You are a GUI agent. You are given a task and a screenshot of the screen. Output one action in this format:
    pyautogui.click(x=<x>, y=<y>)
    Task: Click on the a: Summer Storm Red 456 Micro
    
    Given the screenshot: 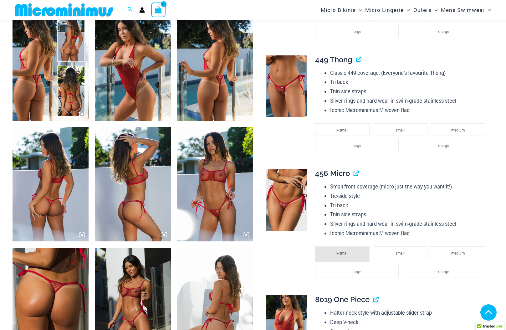 What is the action you would take?
    pyautogui.click(x=286, y=200)
    